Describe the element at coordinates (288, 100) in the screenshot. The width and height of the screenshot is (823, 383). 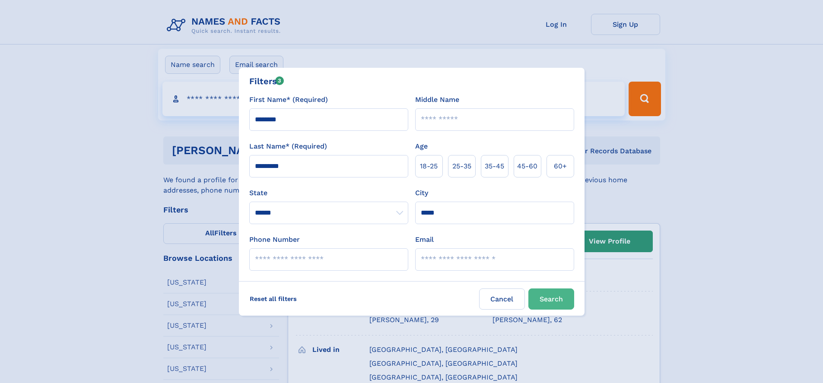
I see `label: First Name* (Required)` at that location.